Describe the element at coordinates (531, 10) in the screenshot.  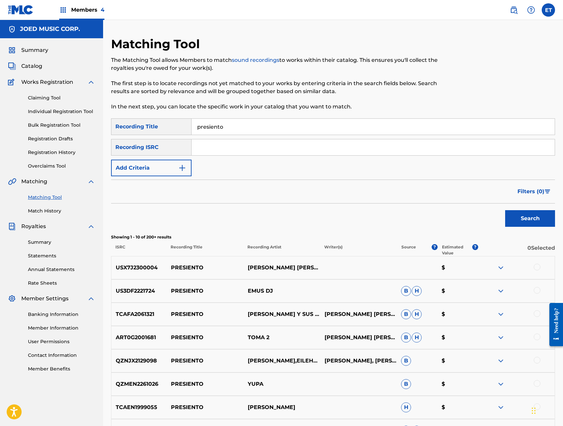
I see `div: Help` at that location.